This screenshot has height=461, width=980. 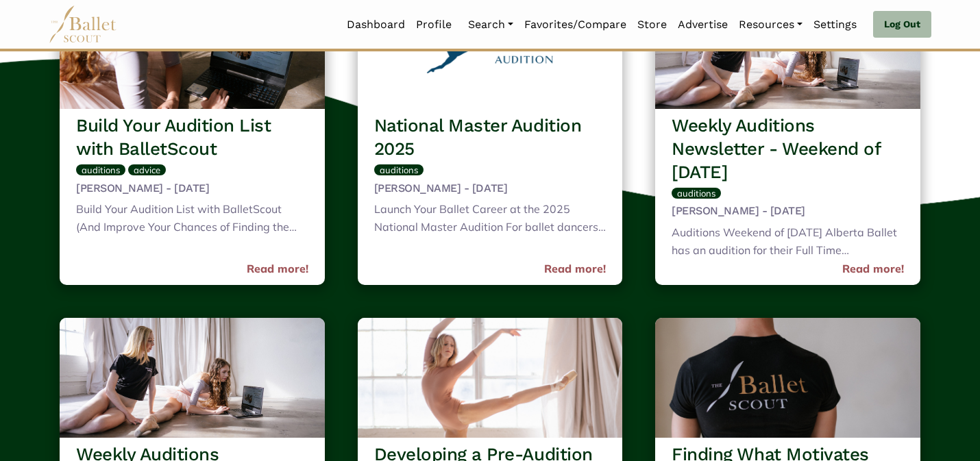 What do you see at coordinates (575, 24) in the screenshot?
I see `a: Favorites/Compare` at bounding box center [575, 24].